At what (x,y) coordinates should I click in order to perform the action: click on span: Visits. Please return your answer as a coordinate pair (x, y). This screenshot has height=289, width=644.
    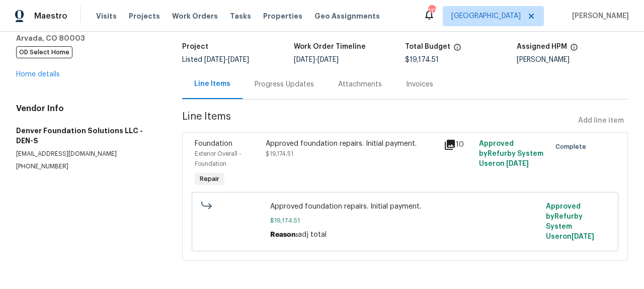
    Looking at the image, I should click on (106, 16).